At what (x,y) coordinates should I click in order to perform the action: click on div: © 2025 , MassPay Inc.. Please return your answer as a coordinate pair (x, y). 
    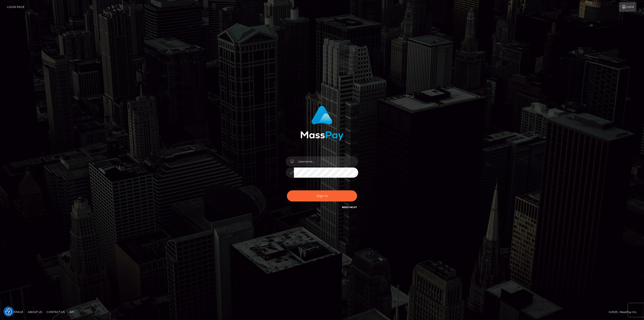
    Looking at the image, I should click on (624, 312).